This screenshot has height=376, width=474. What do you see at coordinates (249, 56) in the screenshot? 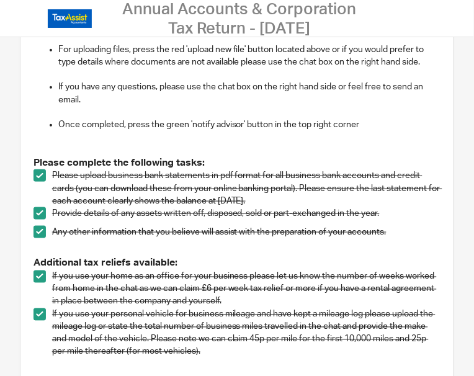
I see `p: For uploading files, press the red 'upload new file' button located above or if you would prefer ...` at bounding box center [249, 56].